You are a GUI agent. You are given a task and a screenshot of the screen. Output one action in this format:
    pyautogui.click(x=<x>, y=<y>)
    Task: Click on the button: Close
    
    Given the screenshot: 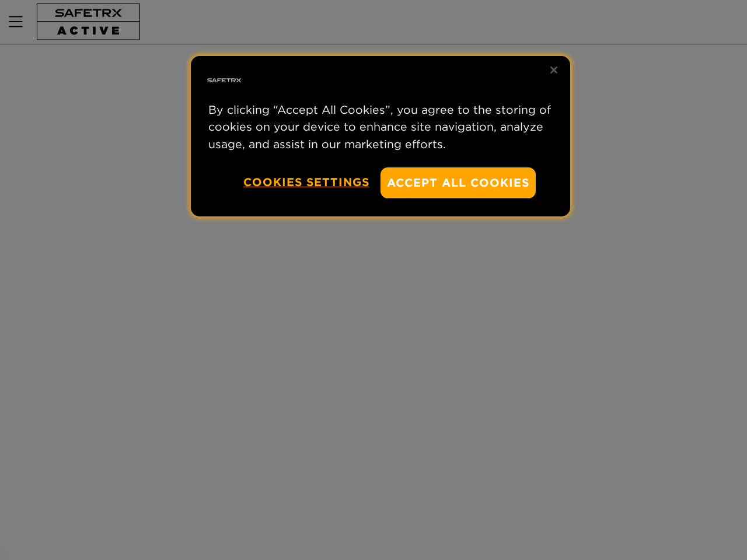 What is the action you would take?
    pyautogui.click(x=554, y=70)
    